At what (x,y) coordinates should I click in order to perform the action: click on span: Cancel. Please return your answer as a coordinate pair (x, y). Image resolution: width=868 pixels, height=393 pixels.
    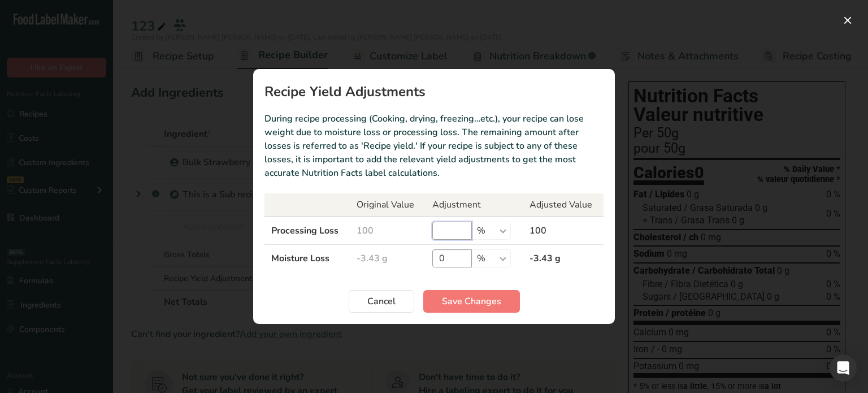
    Looking at the image, I should click on (381, 301).